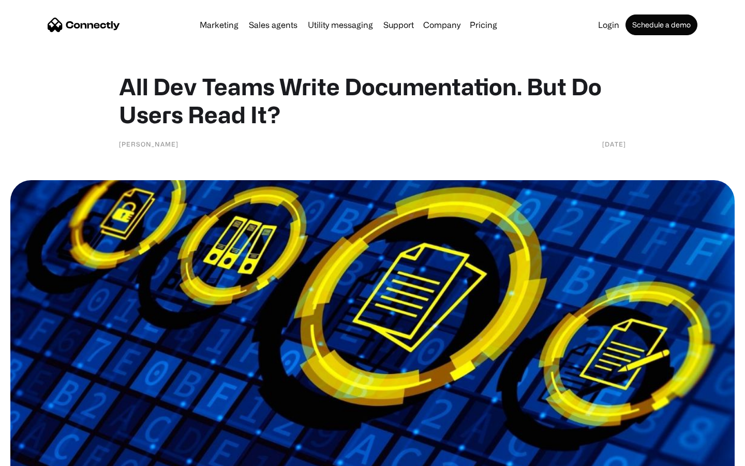 The image size is (745, 466). Describe the element at coordinates (661, 25) in the screenshot. I see `a: Schedule a demo` at that location.